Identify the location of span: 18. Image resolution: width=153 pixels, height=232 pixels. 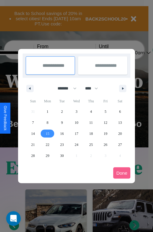
(91, 134).